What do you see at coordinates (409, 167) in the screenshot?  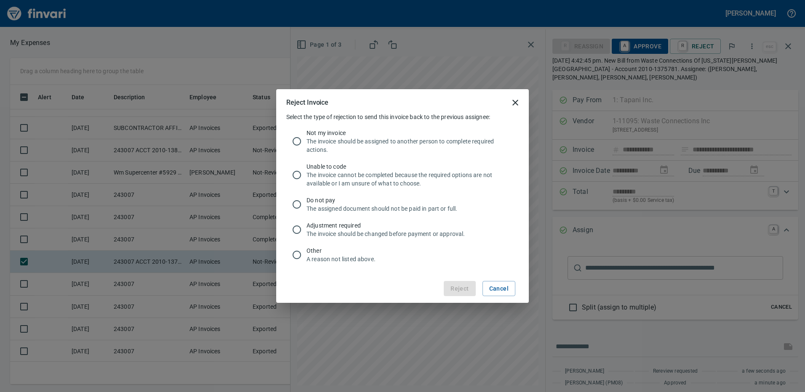 I see `span: Unable to code` at bounding box center [409, 167].